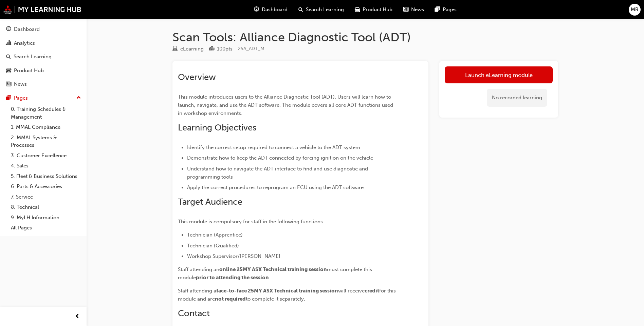 This screenshot has height=326, width=644. What do you see at coordinates (46, 141) in the screenshot?
I see `a: 2. MMAL Systems & Processes` at bounding box center [46, 141].